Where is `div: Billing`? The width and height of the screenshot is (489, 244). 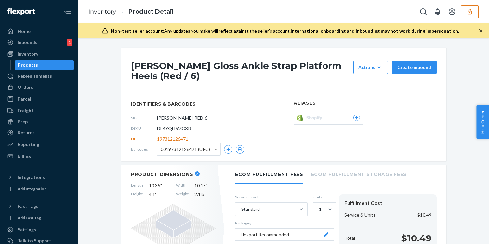 div: Billing is located at coordinates (24, 156).